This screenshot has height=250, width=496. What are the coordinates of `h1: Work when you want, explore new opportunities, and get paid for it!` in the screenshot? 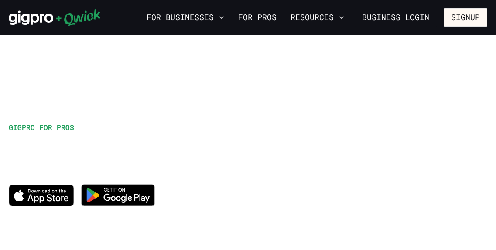 It's located at (152, 156).